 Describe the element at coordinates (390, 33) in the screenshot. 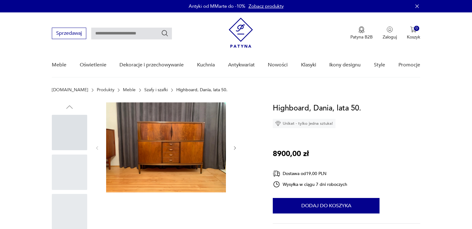

I see `button: Zaloguj` at that location.